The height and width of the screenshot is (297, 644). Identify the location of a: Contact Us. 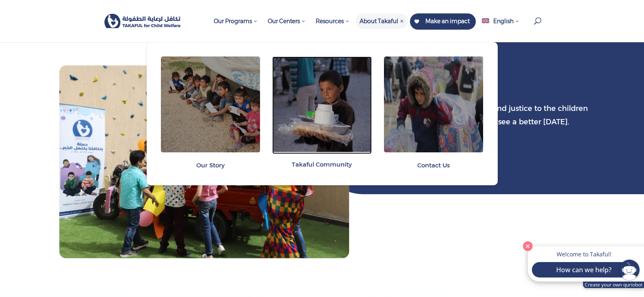
(433, 165).